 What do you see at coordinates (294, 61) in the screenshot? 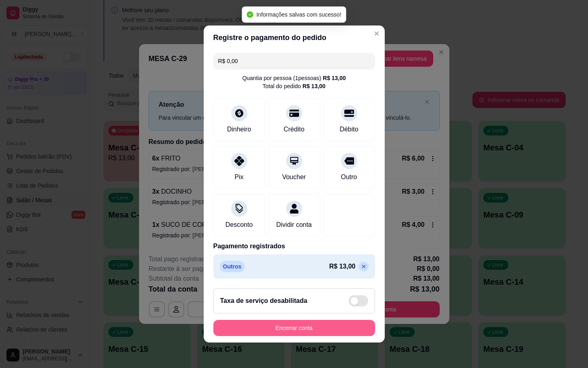
I see `input: Ex.: hambúrguer de cordeiro` at bounding box center [294, 61].